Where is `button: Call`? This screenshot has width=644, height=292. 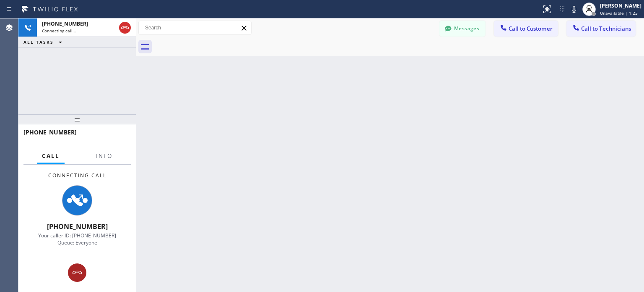
button: Call is located at coordinates (51, 156).